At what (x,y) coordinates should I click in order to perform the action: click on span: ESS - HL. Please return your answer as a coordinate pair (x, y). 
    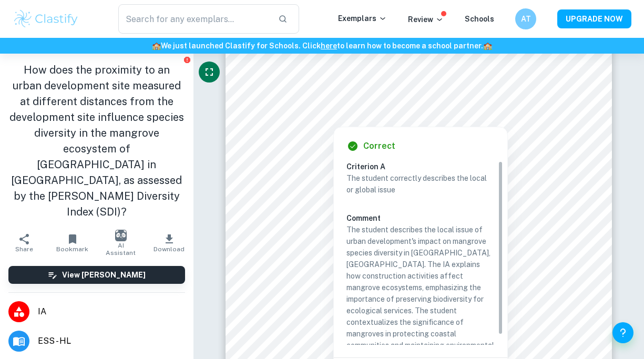
    Looking at the image, I should click on (112, 341).